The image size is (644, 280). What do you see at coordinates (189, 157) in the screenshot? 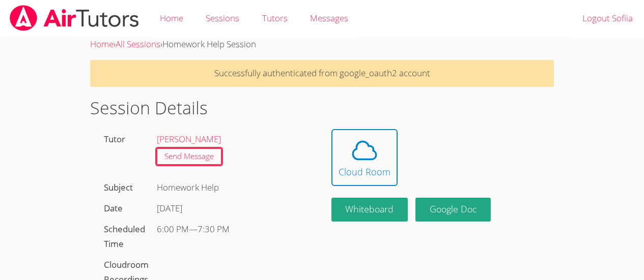
I see `a: Send Message` at bounding box center [189, 157].